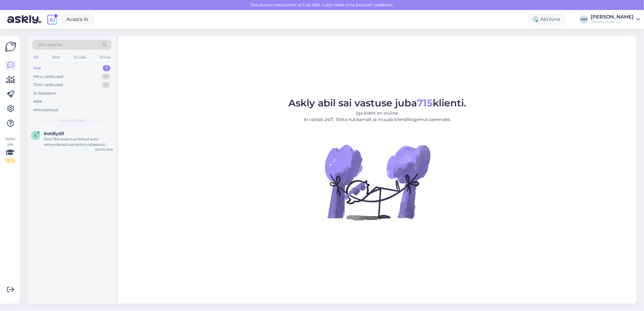 This screenshot has height=311, width=644. Describe the element at coordinates (613, 22) in the screenshot. I see `div: Amserv Auto OÜ` at that location.